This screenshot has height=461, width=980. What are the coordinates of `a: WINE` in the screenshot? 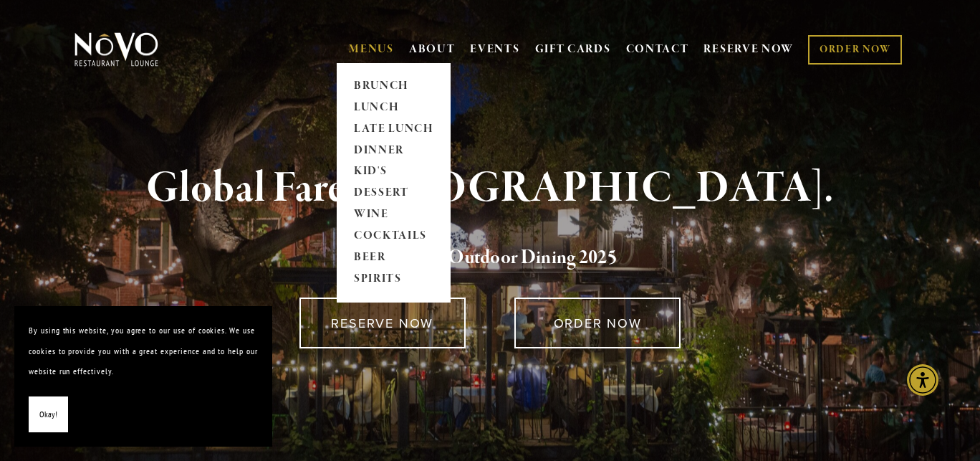 It's located at (393, 215).